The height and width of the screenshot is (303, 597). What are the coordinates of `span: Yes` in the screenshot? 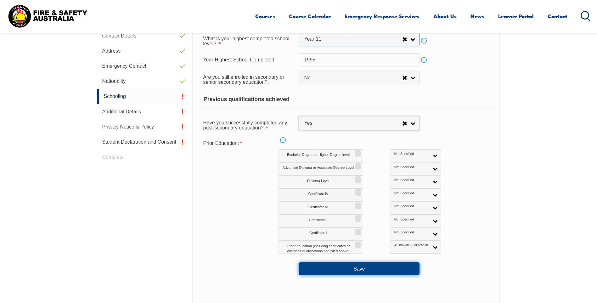 It's located at (353, 123).